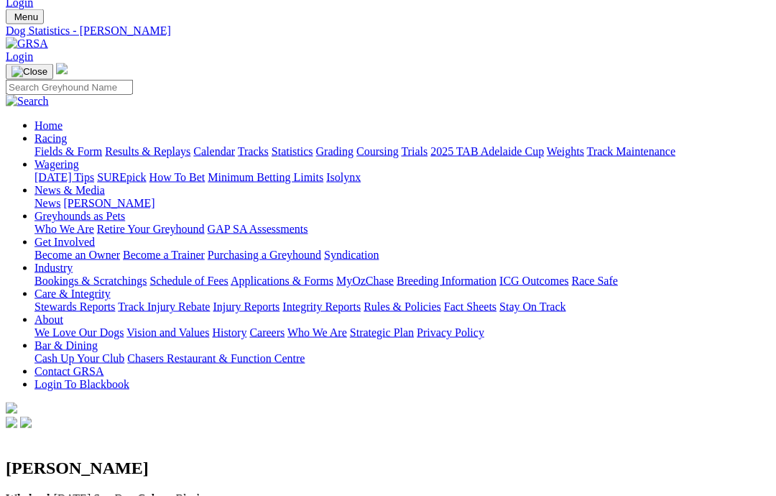  I want to click on a: Strategic Plan, so click(382, 332).